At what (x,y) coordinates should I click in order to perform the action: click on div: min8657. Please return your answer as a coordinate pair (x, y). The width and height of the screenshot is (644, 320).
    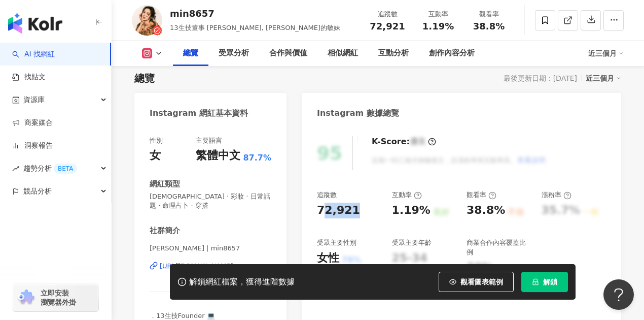
    Looking at the image, I should click on (255, 13).